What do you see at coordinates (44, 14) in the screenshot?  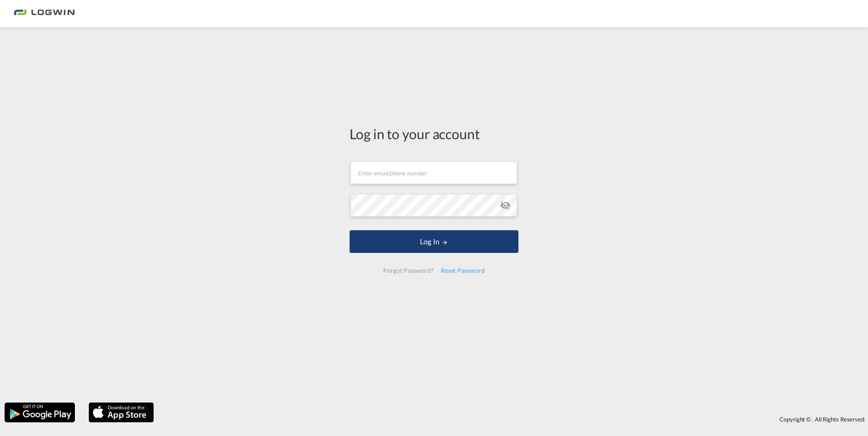 I see `img: bc73a0e0d8c111efacd525e4c8ad7d32.png` at bounding box center [44, 14].